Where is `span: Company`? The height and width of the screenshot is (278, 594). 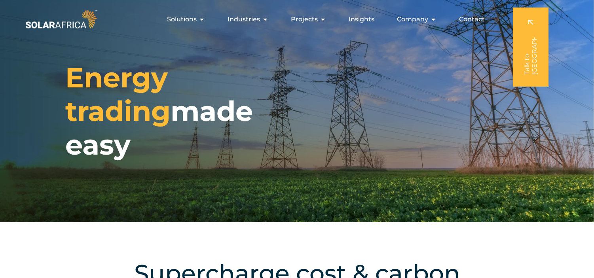 span: Company is located at coordinates (413, 19).